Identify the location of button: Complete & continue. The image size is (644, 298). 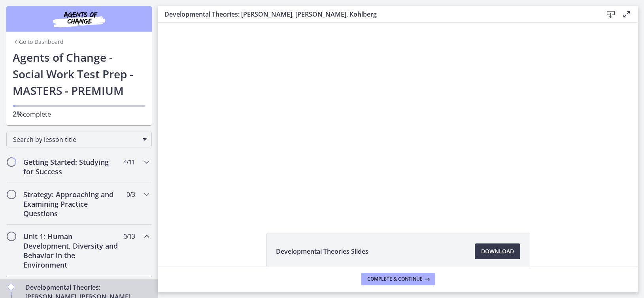
(398, 279).